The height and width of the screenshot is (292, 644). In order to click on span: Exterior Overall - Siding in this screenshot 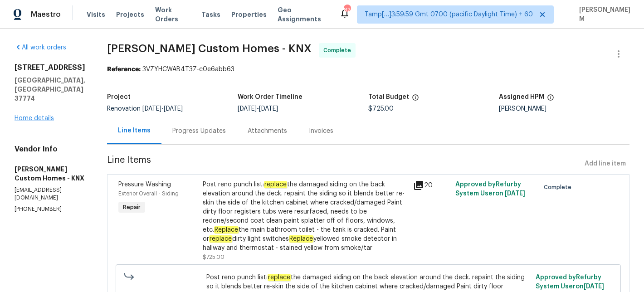, I will do `click(148, 194)`.